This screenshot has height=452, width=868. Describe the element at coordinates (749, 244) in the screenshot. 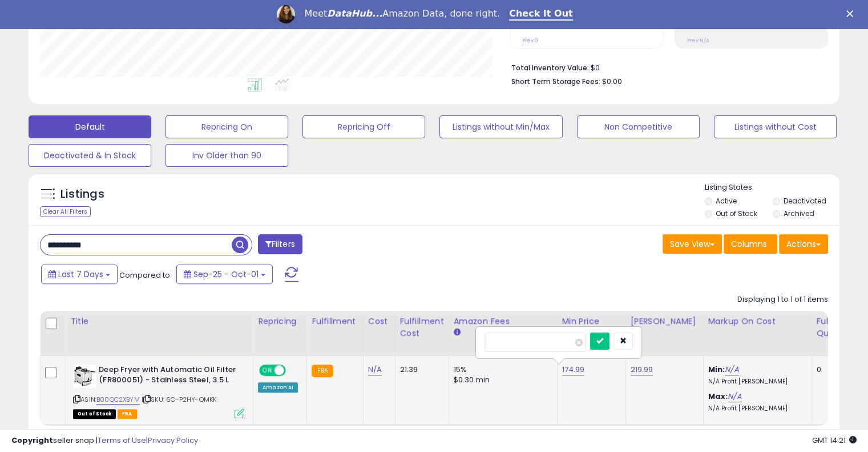

I see `span: Columns` at that location.